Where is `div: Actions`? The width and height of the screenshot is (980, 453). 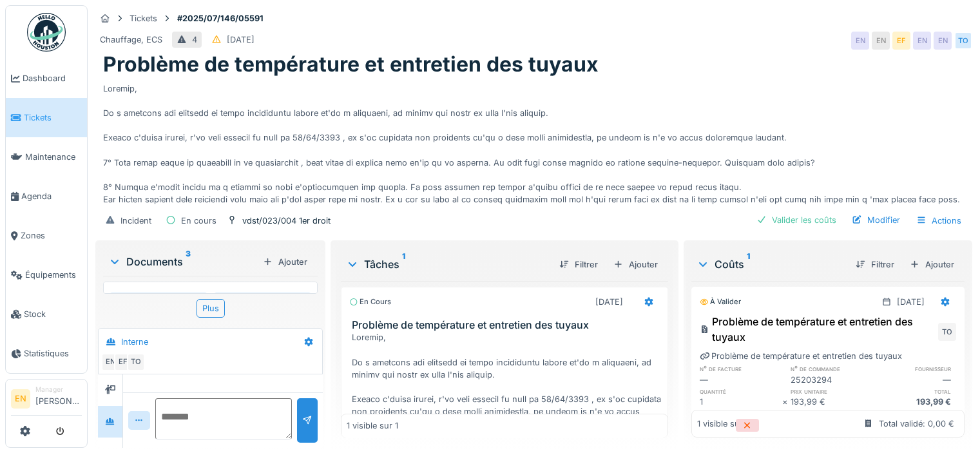 div: Actions is located at coordinates (939, 221).